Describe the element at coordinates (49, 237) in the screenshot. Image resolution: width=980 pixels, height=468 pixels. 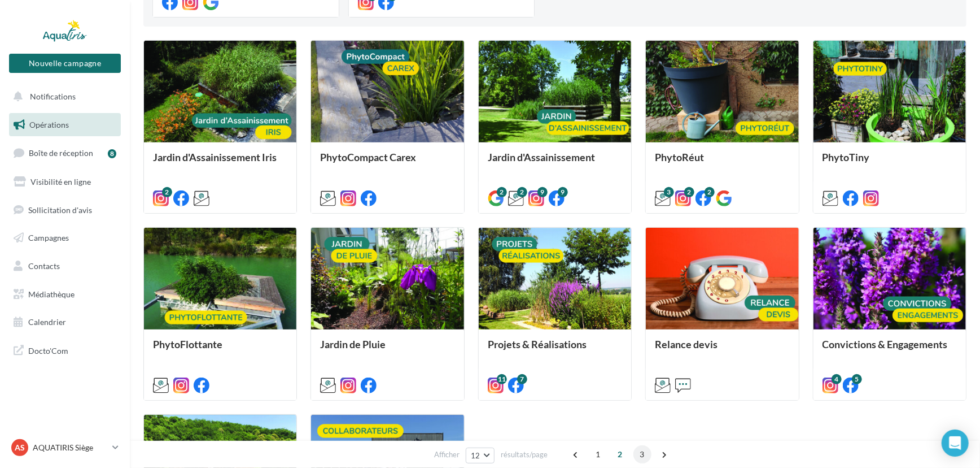
I see `span: Campagnes` at that location.